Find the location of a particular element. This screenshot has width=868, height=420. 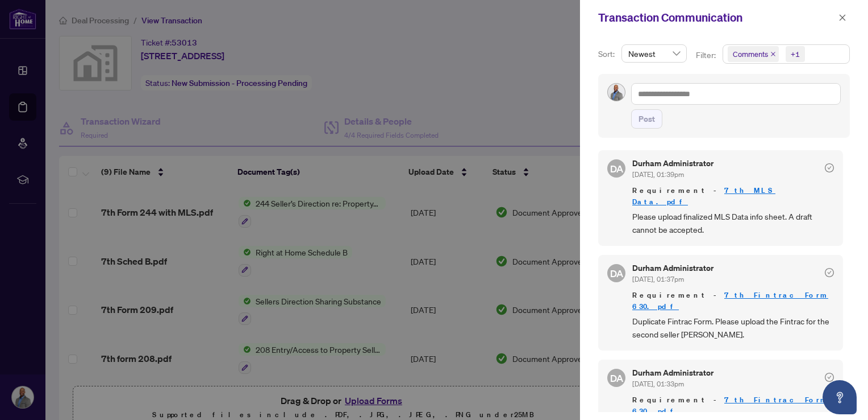

button: Open asap is located at coordinates (840, 398).